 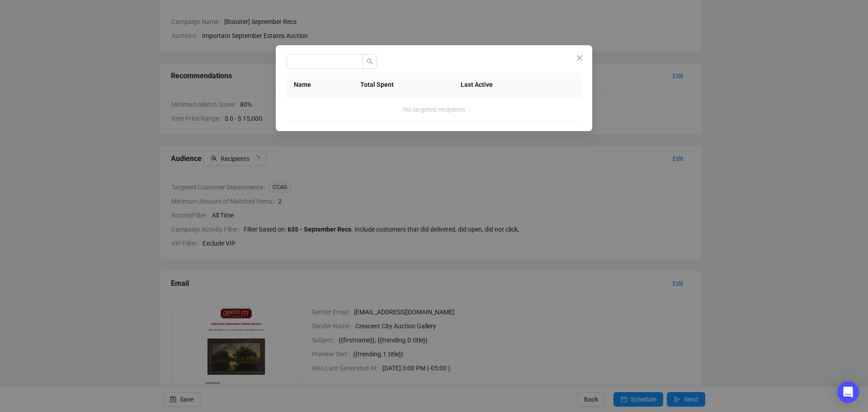 What do you see at coordinates (848, 391) in the screenshot?
I see `div: Open Intercom Messenger` at bounding box center [848, 391].